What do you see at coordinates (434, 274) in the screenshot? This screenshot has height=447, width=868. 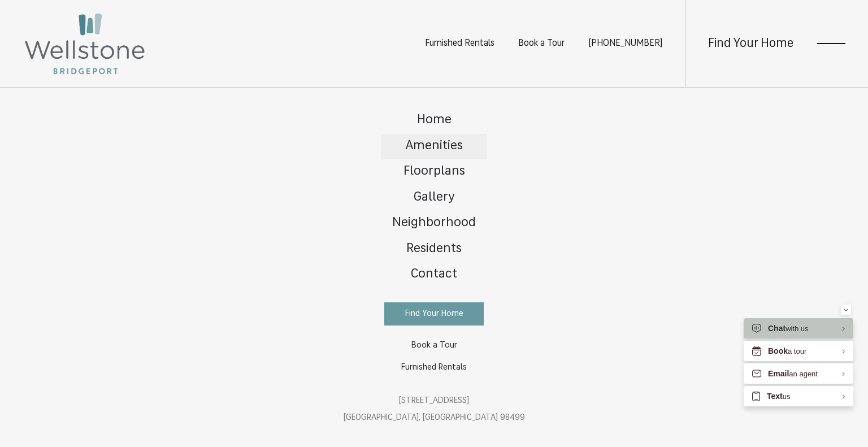 I see `span: Contact` at bounding box center [434, 274].